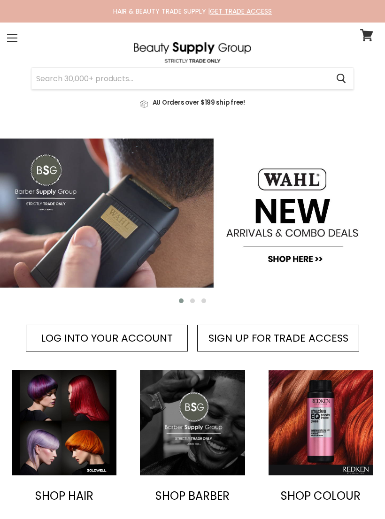  What do you see at coordinates (192, 78) in the screenshot?
I see `form: Product` at bounding box center [192, 78].